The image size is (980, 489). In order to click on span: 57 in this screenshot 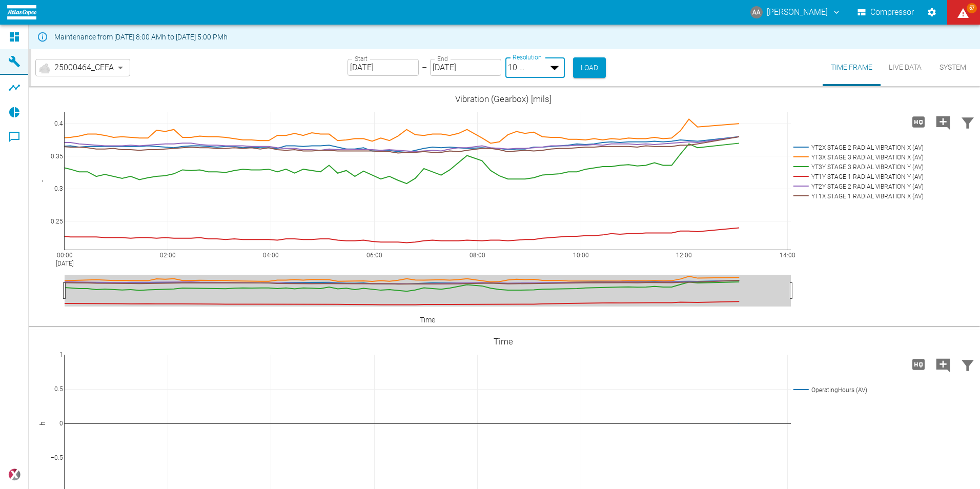, I will do `click(972, 8)`.